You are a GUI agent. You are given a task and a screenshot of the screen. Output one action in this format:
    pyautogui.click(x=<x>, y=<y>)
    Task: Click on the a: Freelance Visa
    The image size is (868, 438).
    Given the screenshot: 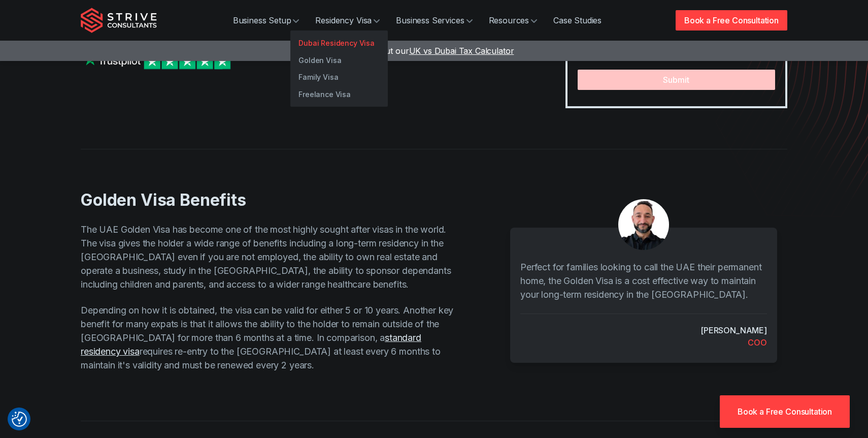 What is the action you would take?
    pyautogui.click(x=339, y=94)
    